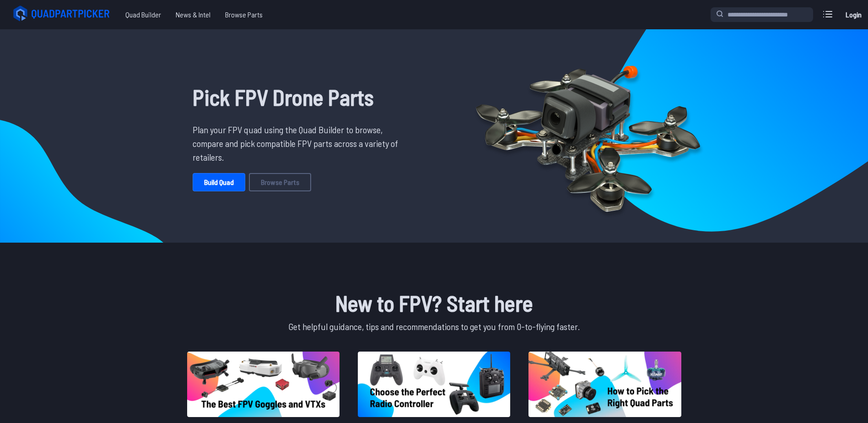 The width and height of the screenshot is (868, 423). What do you see at coordinates (853, 15) in the screenshot?
I see `a: Login` at bounding box center [853, 15].